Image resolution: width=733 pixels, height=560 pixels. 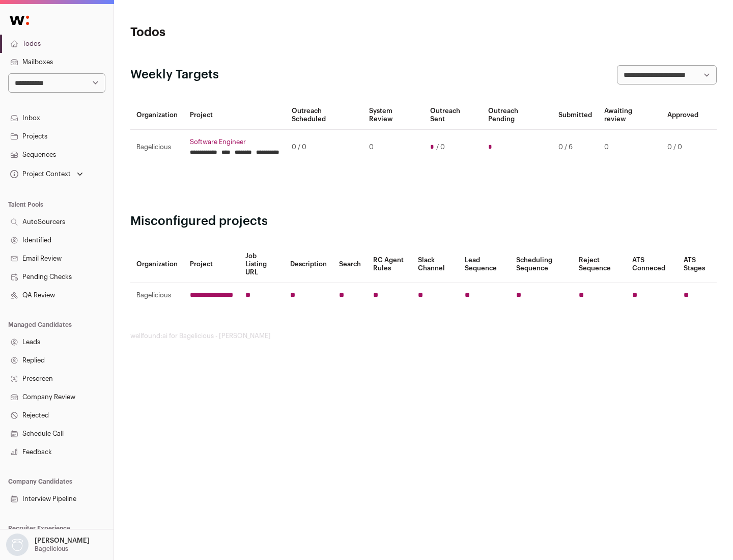 I want to click on th: Outreach Pending, so click(x=517, y=115).